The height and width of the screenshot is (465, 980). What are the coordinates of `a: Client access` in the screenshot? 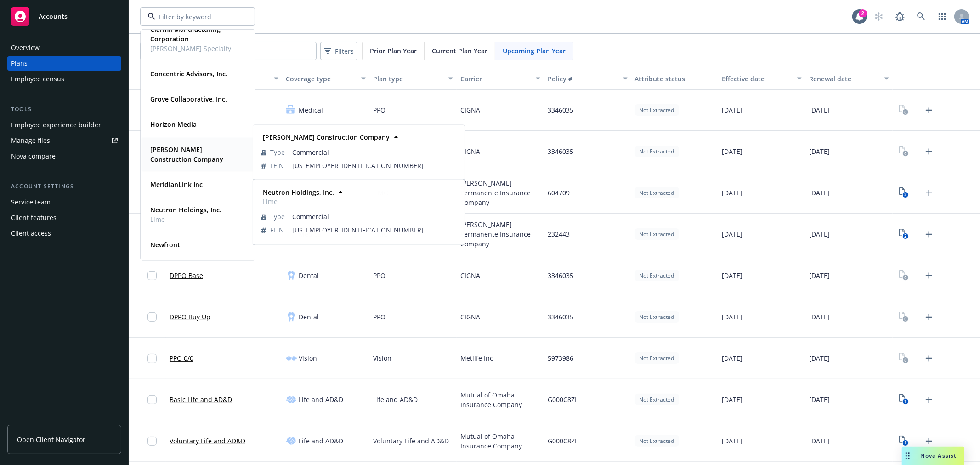 It's located at (64, 233).